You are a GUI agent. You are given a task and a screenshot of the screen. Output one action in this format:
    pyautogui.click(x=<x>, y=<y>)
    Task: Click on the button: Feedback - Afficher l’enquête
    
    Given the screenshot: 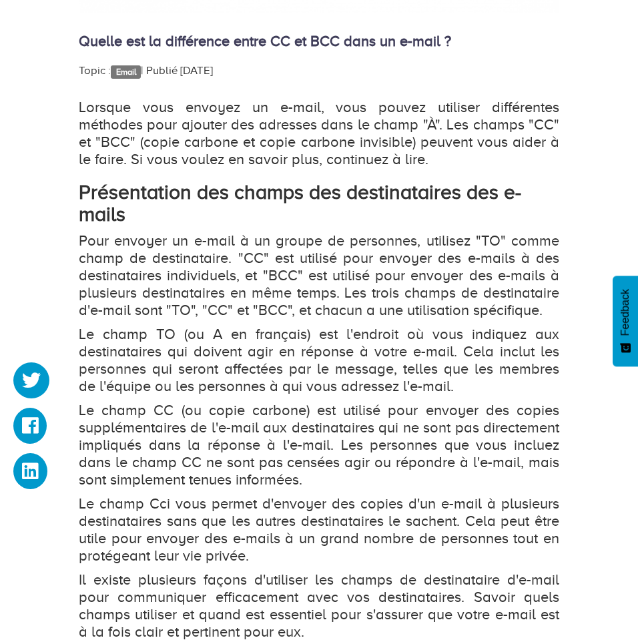 What is the action you would take?
    pyautogui.click(x=625, y=321)
    